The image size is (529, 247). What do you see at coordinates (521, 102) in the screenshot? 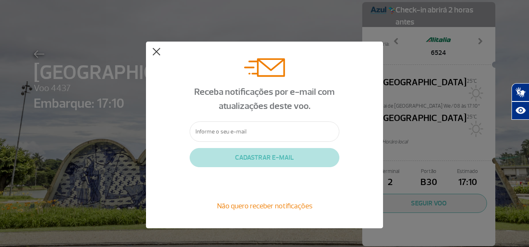
I see `div: Plugin de acessibilidade da Hand Talk.` at bounding box center [521, 102].